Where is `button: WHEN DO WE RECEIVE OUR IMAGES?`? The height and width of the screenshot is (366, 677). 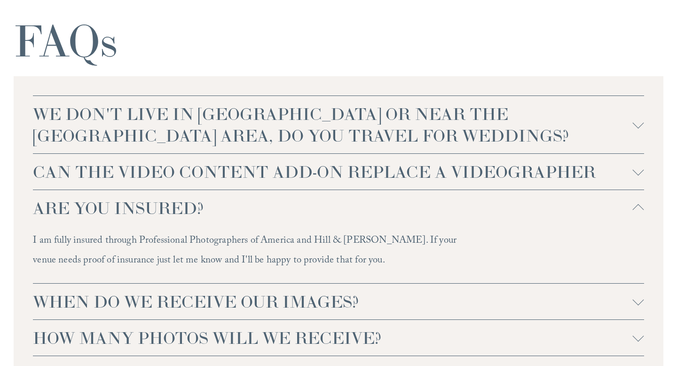 button: WHEN DO WE RECEIVE OUR IMAGES? is located at coordinates (338, 302).